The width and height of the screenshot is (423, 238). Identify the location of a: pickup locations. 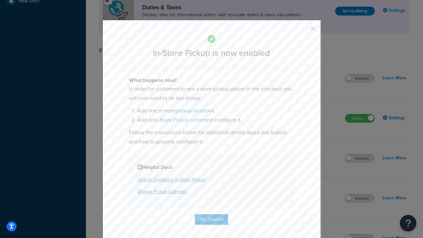
(195, 110).